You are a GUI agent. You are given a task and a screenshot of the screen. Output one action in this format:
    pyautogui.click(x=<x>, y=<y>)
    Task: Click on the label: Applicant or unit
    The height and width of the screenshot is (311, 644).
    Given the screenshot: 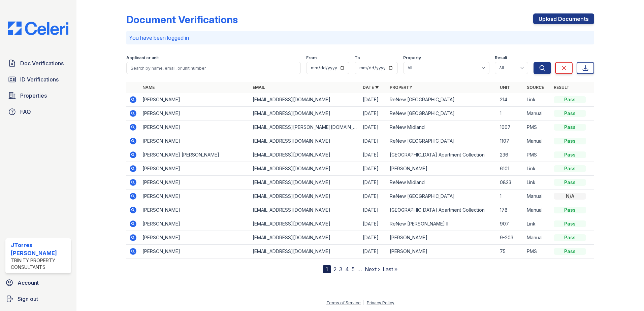 What is the action you would take?
    pyautogui.click(x=142, y=58)
    